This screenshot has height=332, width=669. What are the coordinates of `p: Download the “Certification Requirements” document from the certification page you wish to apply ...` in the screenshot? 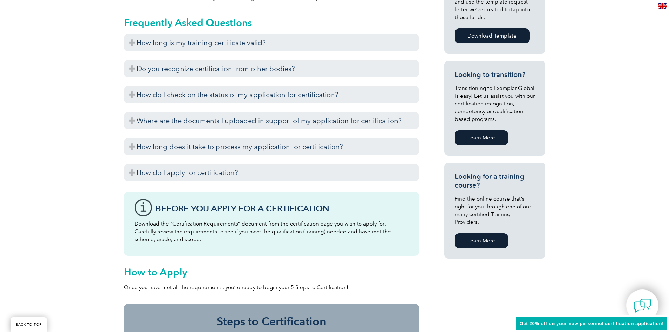 It's located at (272, 232).